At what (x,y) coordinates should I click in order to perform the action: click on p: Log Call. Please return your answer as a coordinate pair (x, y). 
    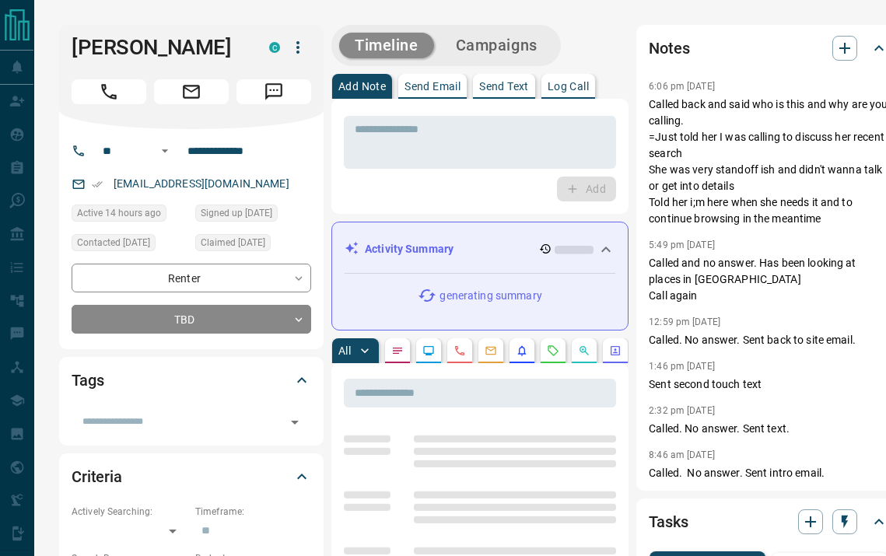
    Looking at the image, I should click on (568, 86).